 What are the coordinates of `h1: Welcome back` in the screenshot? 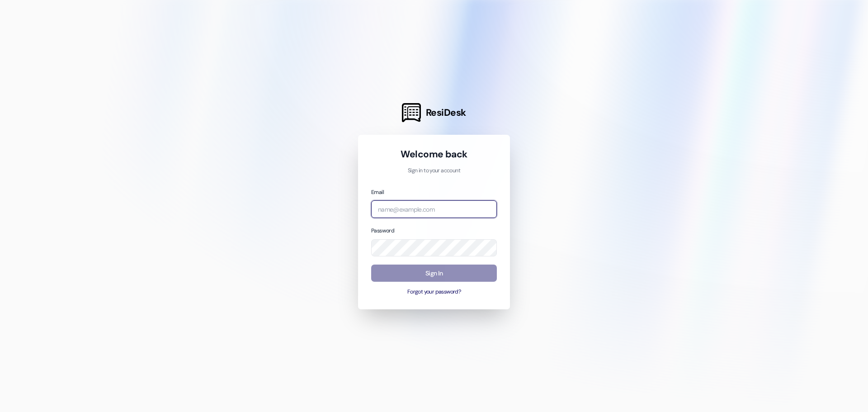 It's located at (434, 154).